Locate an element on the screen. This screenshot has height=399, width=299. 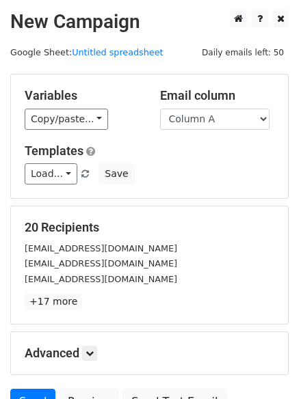
small: Google Sheet: is located at coordinates (87, 52).